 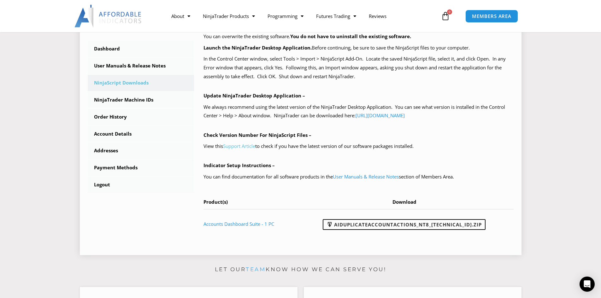 I want to click on a: 0, so click(x=445, y=16).